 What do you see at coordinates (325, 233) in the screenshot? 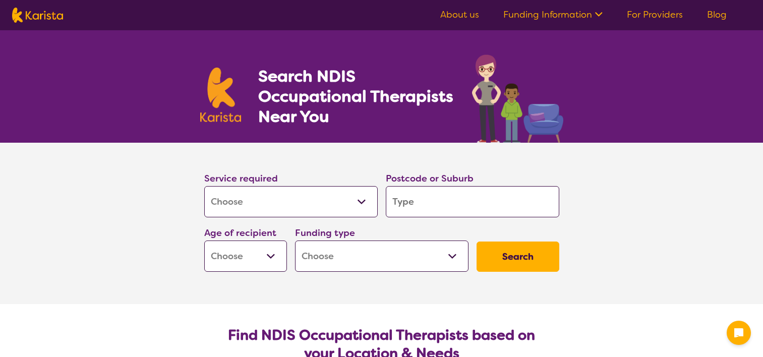
I see `label: Funding type` at bounding box center [325, 233].